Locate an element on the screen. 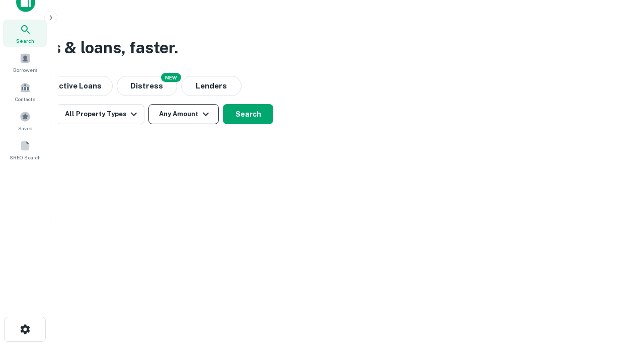  button: Any Amount is located at coordinates (184, 114).